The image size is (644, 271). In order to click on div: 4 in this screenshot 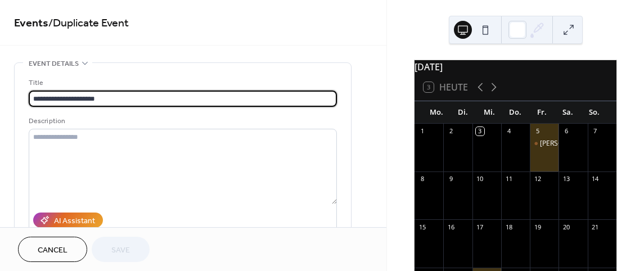, I will do `click(508, 131)`.